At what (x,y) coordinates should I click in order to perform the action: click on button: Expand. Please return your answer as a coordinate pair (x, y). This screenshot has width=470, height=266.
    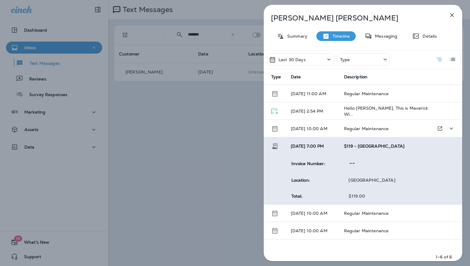
    Looking at the image, I should click on (451, 128).